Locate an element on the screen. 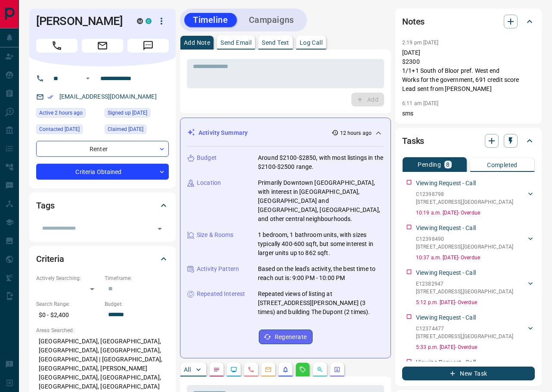 This screenshot has width=552, height=392. p: Around $2100-$2850, with most listings in the $2100-$2500 range. is located at coordinates (321, 162).